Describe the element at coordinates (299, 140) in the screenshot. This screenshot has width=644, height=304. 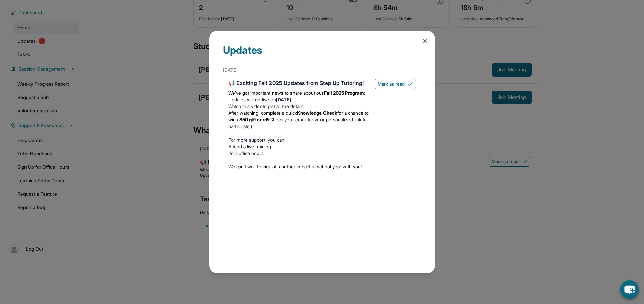
I see `p: For more support, you can:` at that location.